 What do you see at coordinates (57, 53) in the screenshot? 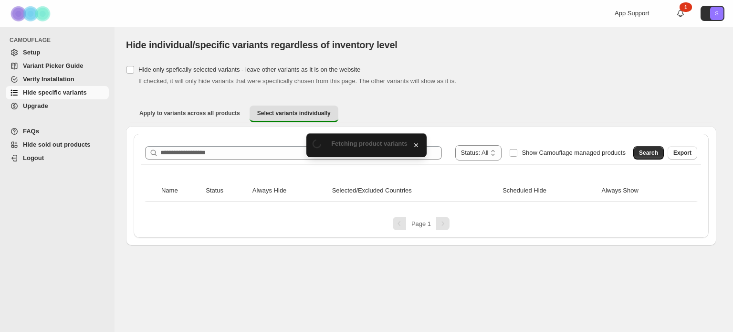
I see `a: Setup` at bounding box center [57, 53].